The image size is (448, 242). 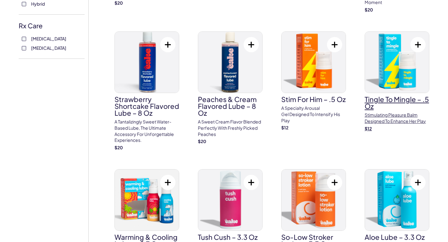 I want to click on p: A specialty arousal gel designed to intensify his play, so click(x=314, y=114).